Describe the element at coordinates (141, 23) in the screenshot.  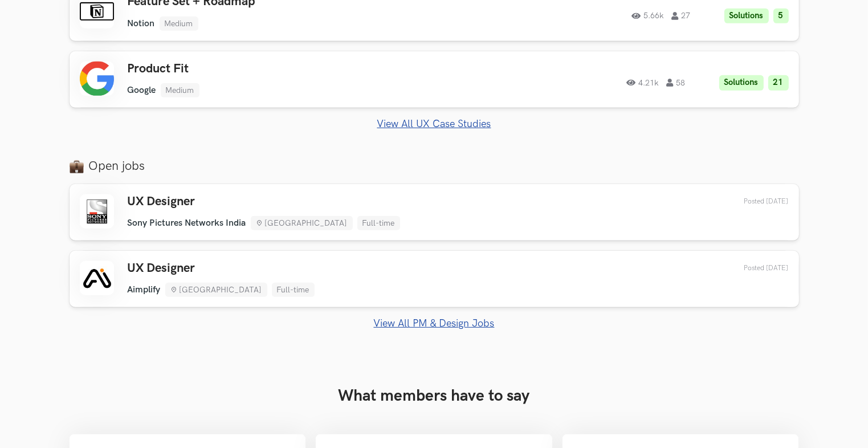
I see `li: Notion` at that location.